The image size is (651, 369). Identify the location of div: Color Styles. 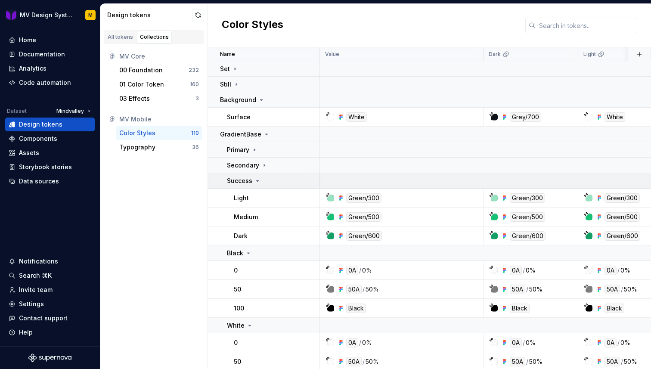
(137, 133).